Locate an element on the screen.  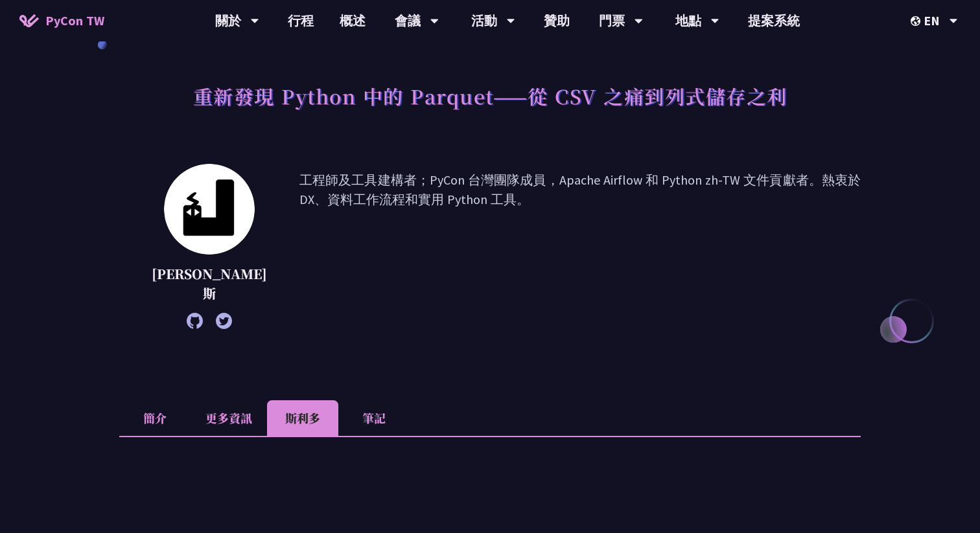
font: 關於 is located at coordinates (228, 20).